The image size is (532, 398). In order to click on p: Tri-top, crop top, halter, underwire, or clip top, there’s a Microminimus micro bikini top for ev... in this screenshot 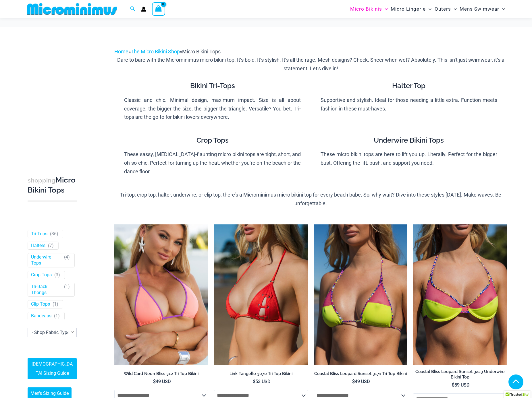, I will do `click(311, 199)`.